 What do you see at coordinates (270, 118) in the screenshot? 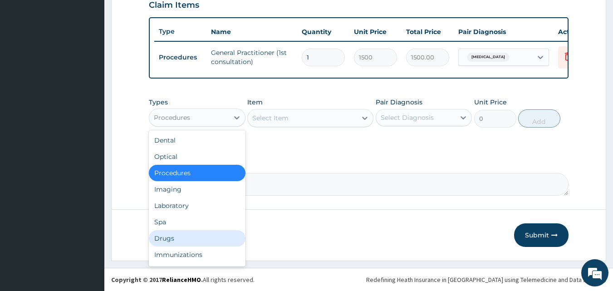
I see `div: Select Item` at bounding box center [270, 118].